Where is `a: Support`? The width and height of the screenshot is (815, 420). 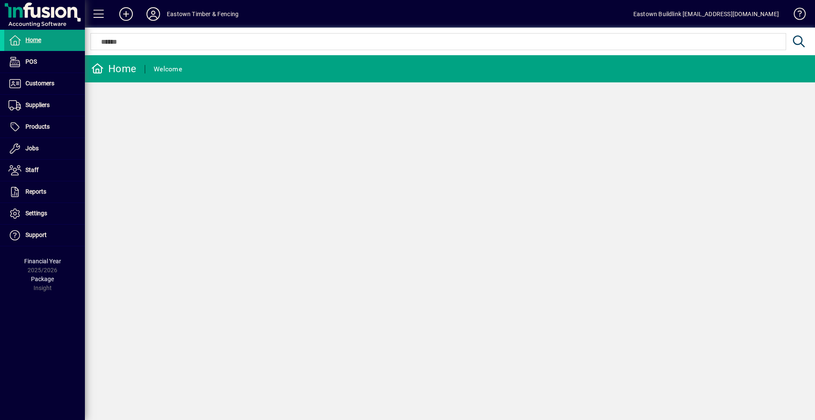 a: Support is located at coordinates (45, 235).